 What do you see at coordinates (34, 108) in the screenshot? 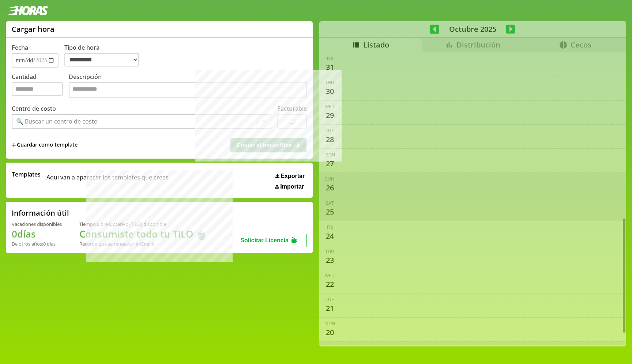
I see `label: Centro de costo` at bounding box center [34, 108].